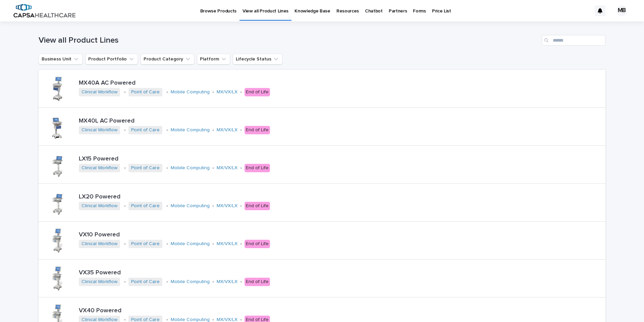 This screenshot has width=644, height=322. What do you see at coordinates (322, 240) in the screenshot?
I see `a: VX10 PoweredClinical Workflow •Point of Care •Mobile Computing •MX/VX/LX •End of Life` at bounding box center [322, 240].